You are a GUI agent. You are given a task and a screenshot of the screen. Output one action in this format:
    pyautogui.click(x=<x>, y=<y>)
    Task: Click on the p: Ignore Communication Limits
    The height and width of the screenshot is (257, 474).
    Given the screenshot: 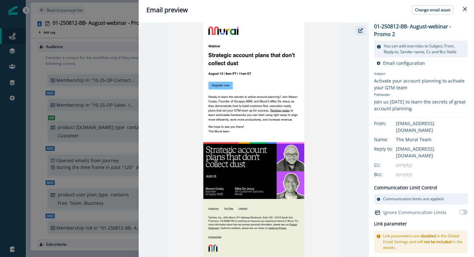 What is the action you would take?
    pyautogui.click(x=415, y=212)
    